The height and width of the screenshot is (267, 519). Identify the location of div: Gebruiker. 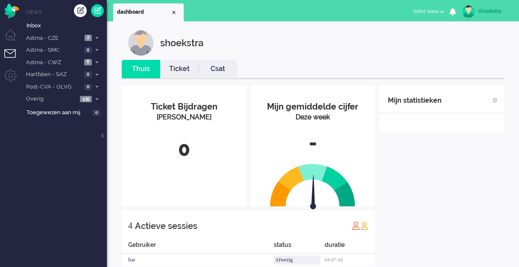
(198, 247).